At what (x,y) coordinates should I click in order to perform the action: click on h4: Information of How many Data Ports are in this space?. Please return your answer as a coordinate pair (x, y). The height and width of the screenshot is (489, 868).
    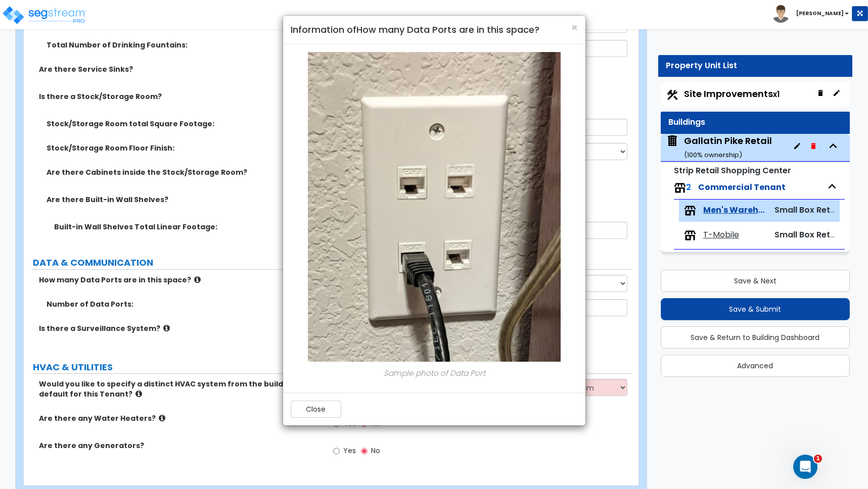
    Looking at the image, I should click on (435, 30).